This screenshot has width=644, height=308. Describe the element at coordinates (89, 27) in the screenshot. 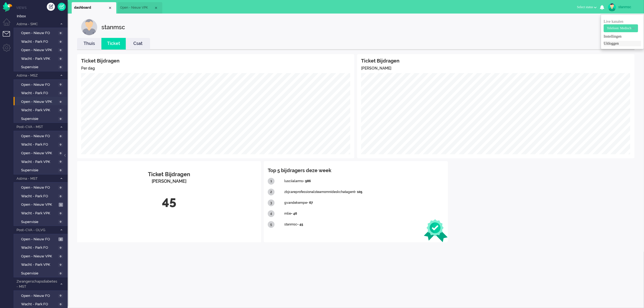

I see `img: customer.svg` at that location.